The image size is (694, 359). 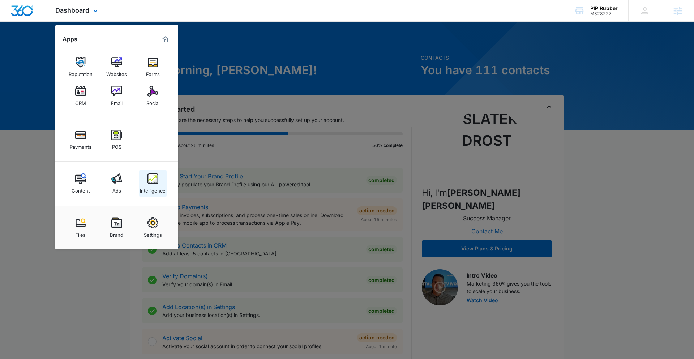 I want to click on div: Websites, so click(x=116, y=72).